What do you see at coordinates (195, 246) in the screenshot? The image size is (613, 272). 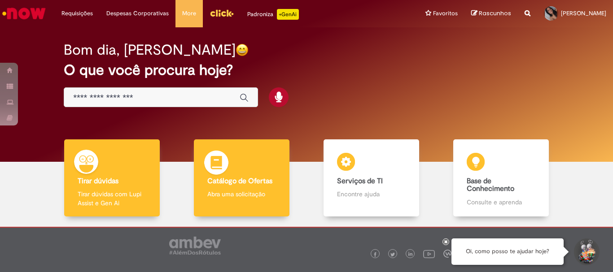 I see `img: logo_footer_ambev_rotulo_gray.png` at bounding box center [195, 246].